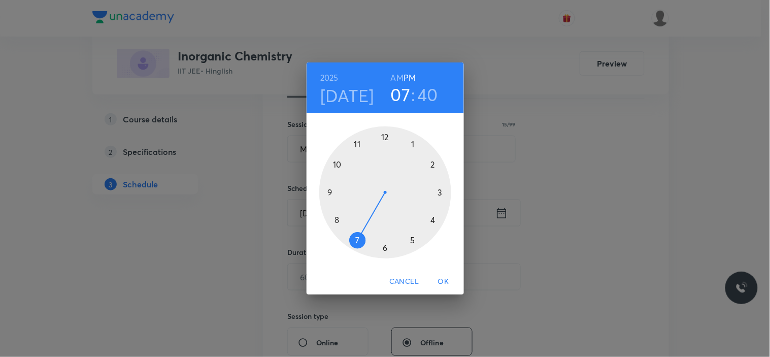 This screenshot has height=357, width=770. What do you see at coordinates (410, 78) in the screenshot?
I see `h6: PM` at bounding box center [410, 78].